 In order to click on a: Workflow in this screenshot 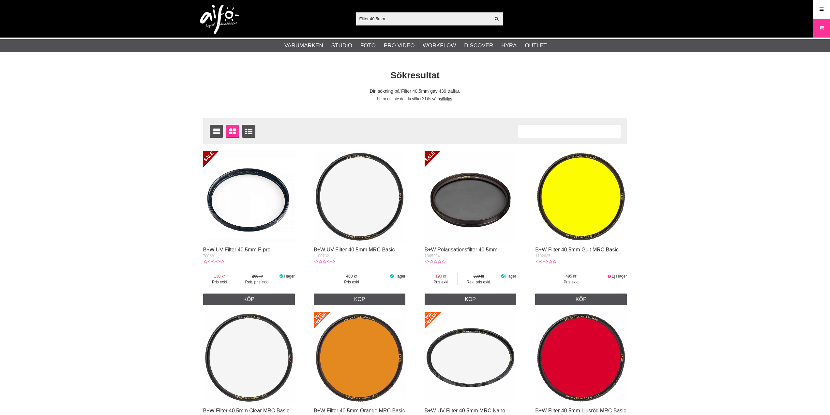, I will do `click(439, 46)`.